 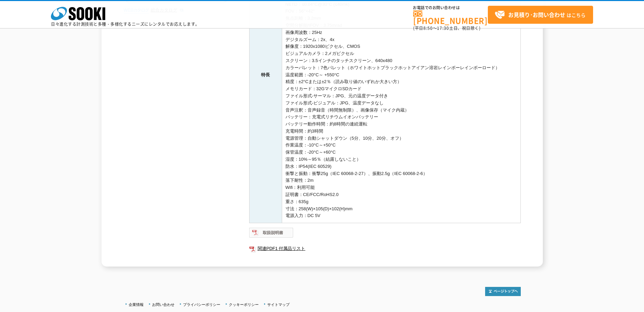 What do you see at coordinates (540, 14) in the screenshot?
I see `a: お見積り･お問い合わせはこちら` at bounding box center [540, 14].